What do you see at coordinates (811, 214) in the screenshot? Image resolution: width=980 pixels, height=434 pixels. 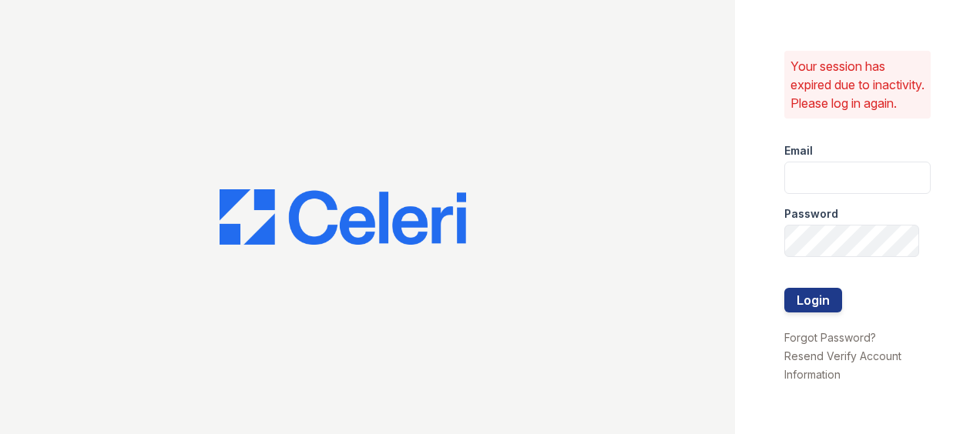 I see `label: Password` at bounding box center [811, 214].